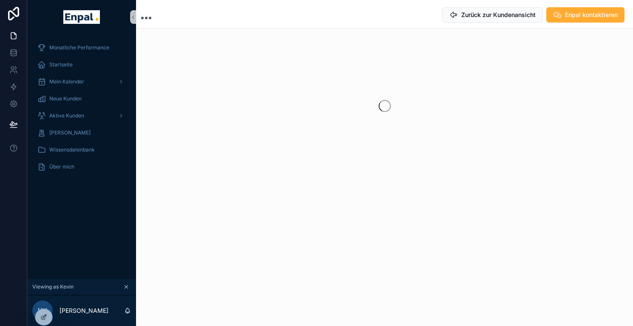  I want to click on span: Mein Kalender, so click(67, 82).